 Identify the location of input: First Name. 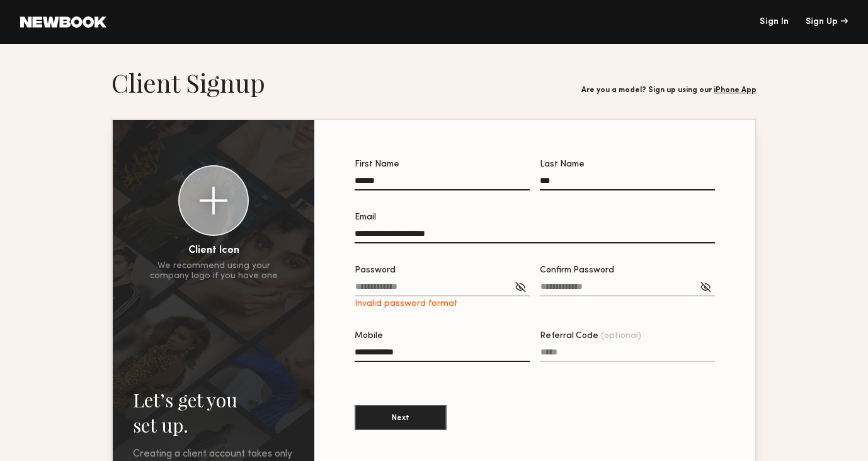
(443, 183).